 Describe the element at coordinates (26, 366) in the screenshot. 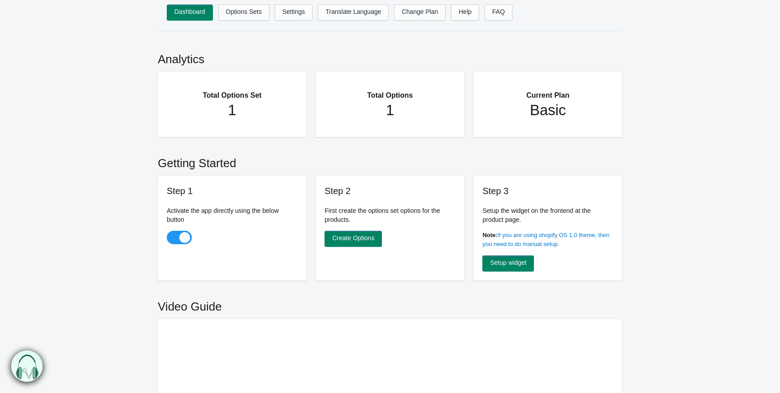

I see `img: bxm.png` at that location.